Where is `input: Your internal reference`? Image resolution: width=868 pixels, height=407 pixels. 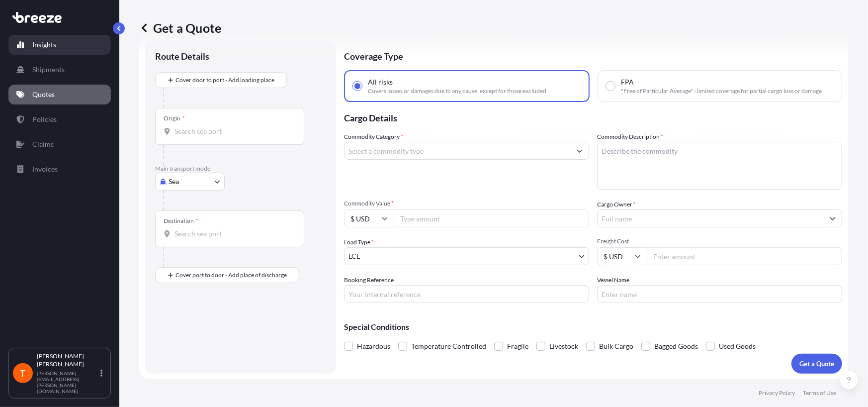 input: Your internal reference is located at coordinates (466, 294).